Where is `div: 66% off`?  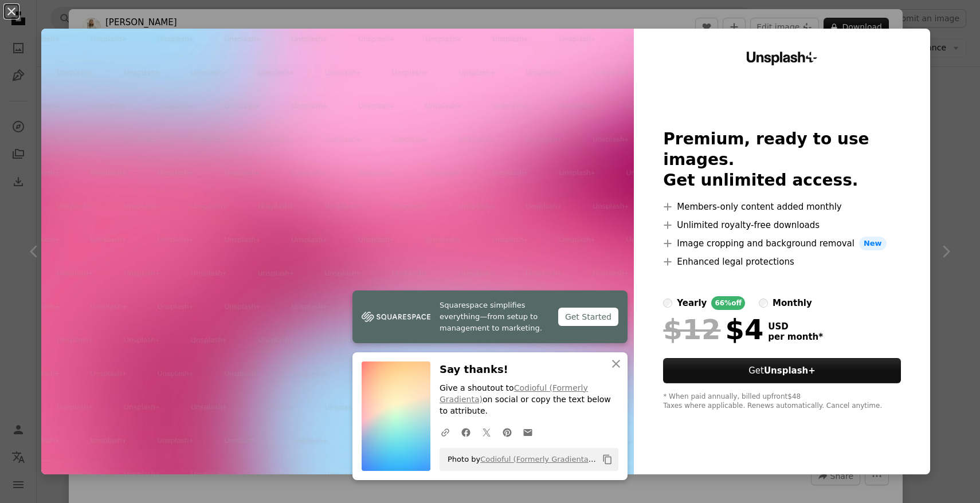 div: 66% off is located at coordinates (728, 303).